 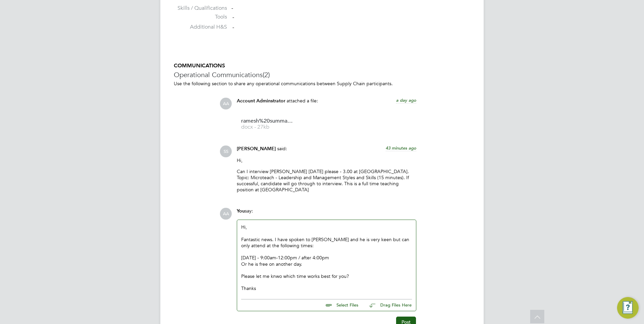 I want to click on span: docx - 27kb, so click(x=268, y=127).